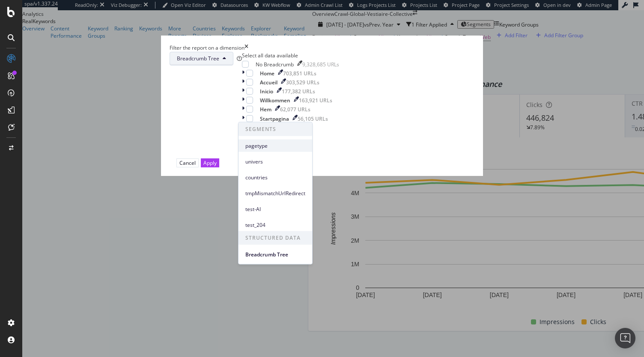 The width and height of the screenshot is (644, 357). I want to click on div: Filter the report on a dimension, so click(207, 47).